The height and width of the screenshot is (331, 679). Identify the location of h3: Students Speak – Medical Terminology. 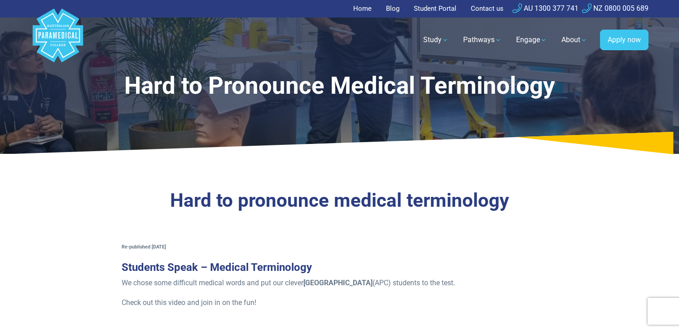
(339, 267).